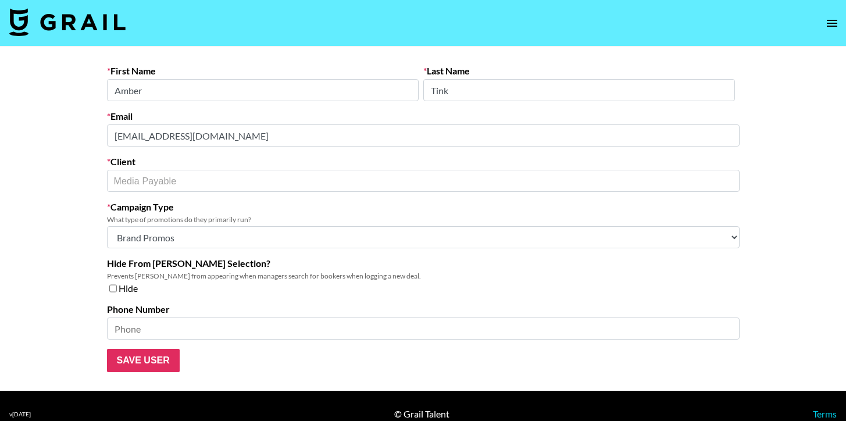 The height and width of the screenshot is (421, 846). What do you see at coordinates (825, 414) in the screenshot?
I see `a: Terms` at bounding box center [825, 414].